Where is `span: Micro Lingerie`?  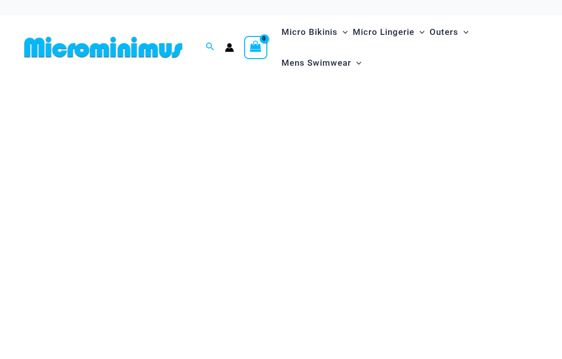 span: Micro Lingerie is located at coordinates (384, 32).